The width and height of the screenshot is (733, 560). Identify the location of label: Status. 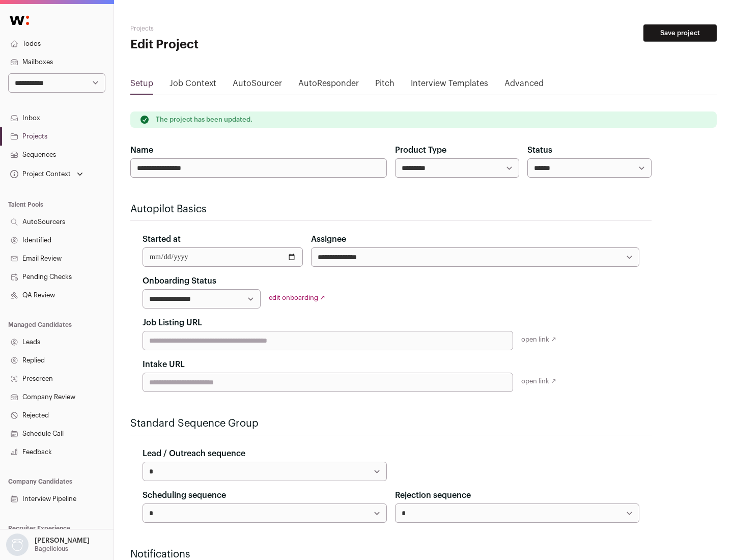
(539, 150).